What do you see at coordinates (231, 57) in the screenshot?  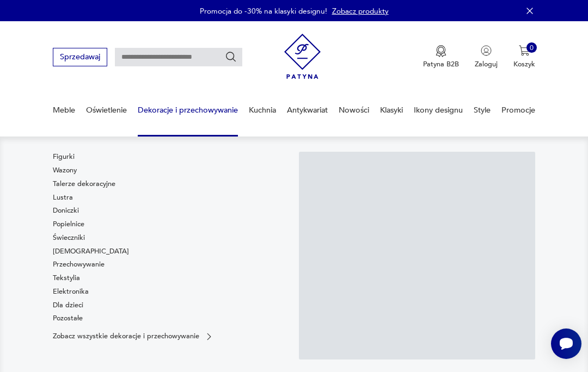 I see `button: Szukaj` at bounding box center [231, 57].